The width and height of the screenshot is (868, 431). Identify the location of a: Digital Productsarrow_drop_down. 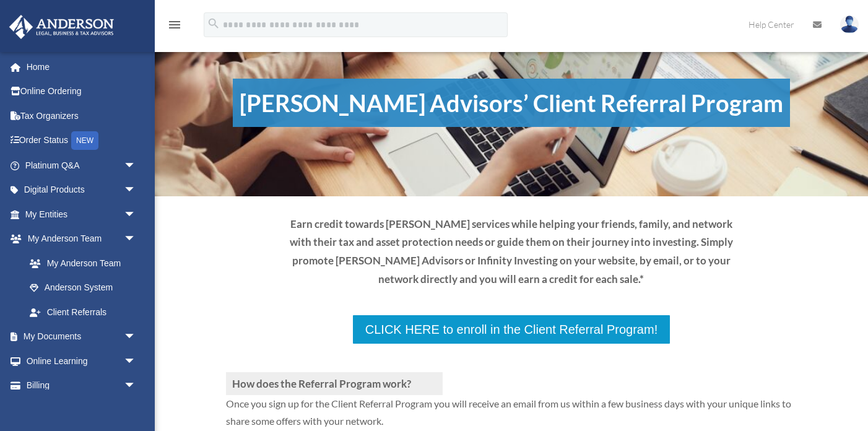
(82, 190).